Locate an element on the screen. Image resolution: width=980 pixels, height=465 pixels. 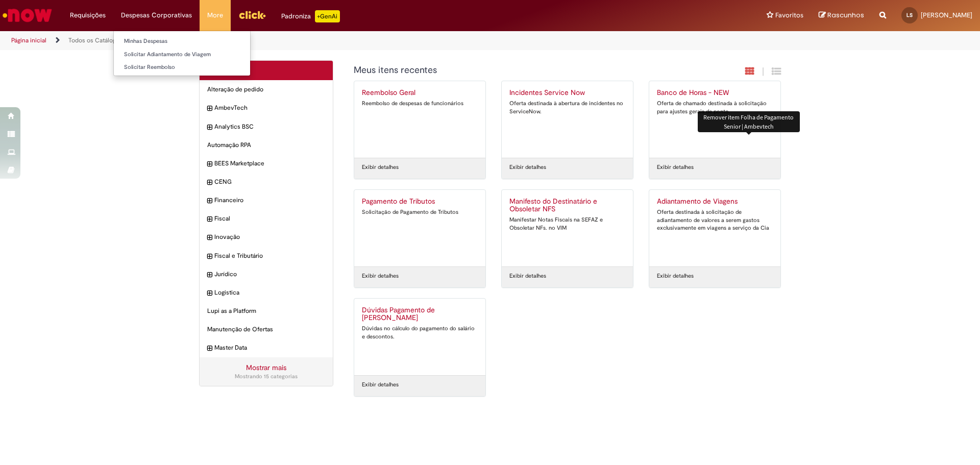
div: expandir categoria CENG CENG is located at coordinates (266, 182).